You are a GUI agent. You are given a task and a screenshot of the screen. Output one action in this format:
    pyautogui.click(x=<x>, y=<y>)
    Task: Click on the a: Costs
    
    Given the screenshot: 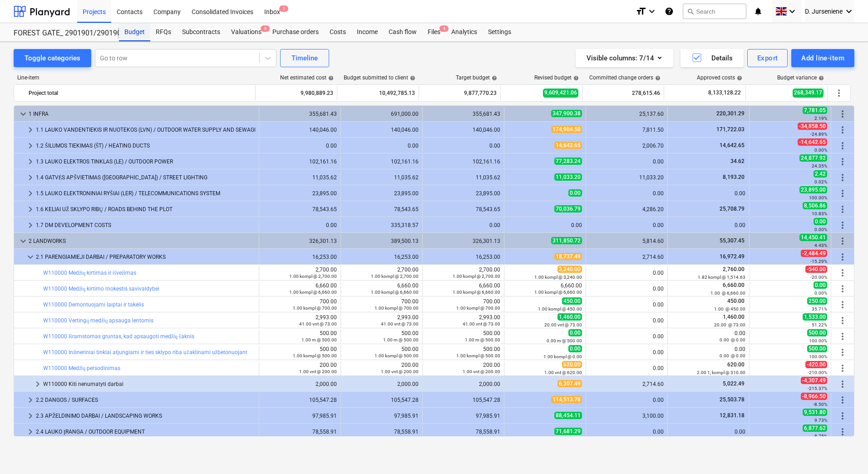 What is the action you would take?
    pyautogui.click(x=337, y=33)
    